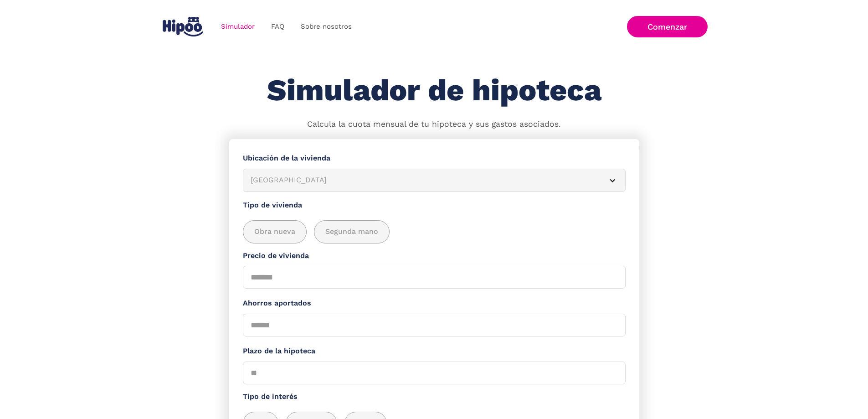 The height and width of the screenshot is (419, 868). What do you see at coordinates (351, 232) in the screenshot?
I see `span: Segunda mano` at bounding box center [351, 232].